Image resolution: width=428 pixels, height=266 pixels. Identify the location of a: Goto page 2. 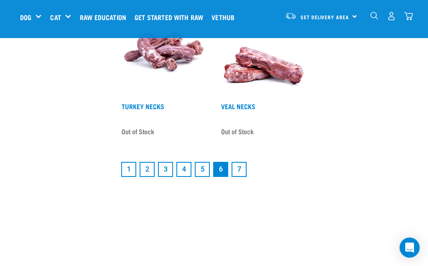
(147, 169).